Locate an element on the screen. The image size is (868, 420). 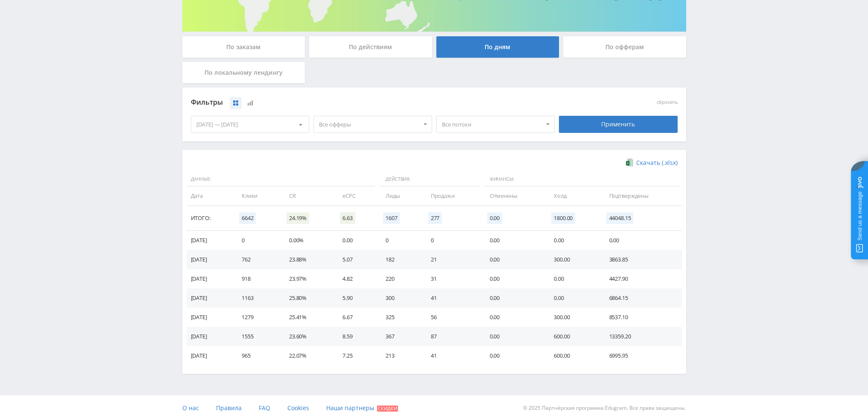
div: По локальному лендингу is located at coordinates (244, 73).